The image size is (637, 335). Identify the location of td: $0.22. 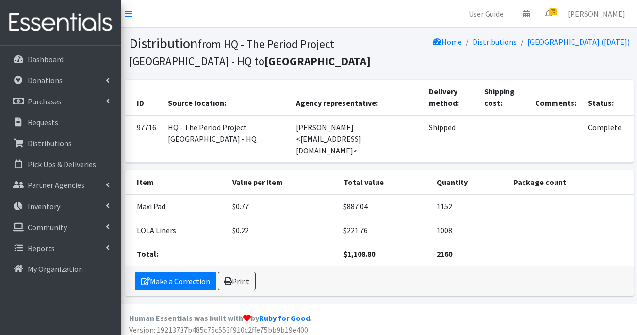
(282, 230).